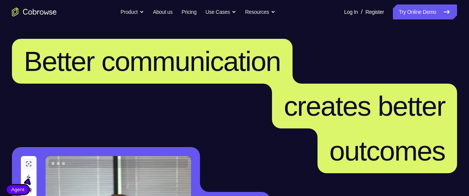  Describe the element at coordinates (425, 12) in the screenshot. I see `a: Try Online Demo` at that location.